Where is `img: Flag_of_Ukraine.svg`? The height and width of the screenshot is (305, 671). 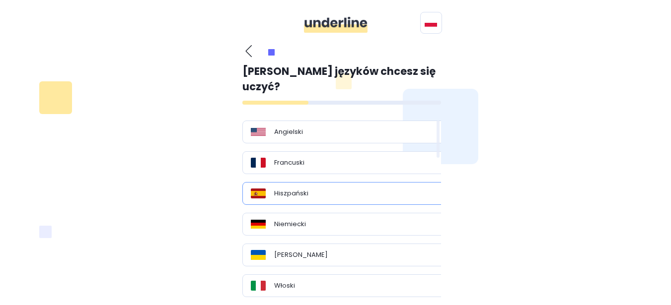 img: Flag_of_Ukraine.svg is located at coordinates (258, 255).